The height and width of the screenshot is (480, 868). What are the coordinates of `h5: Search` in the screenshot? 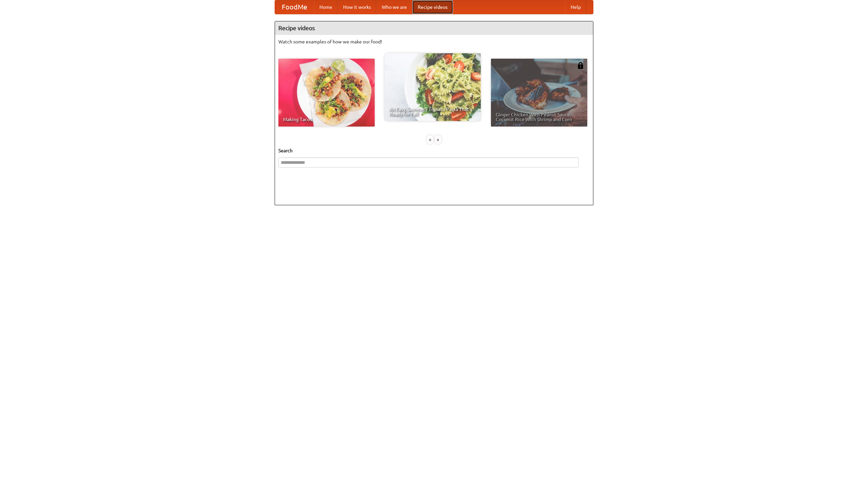 It's located at (434, 150).